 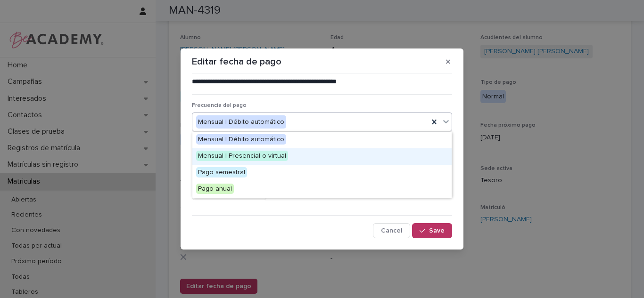 What do you see at coordinates (322, 189) in the screenshot?
I see `div: Pago anual` at bounding box center [322, 189].